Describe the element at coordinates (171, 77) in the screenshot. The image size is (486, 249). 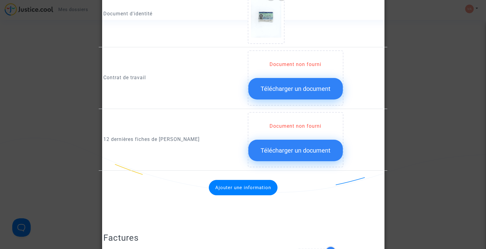
I see `p: Contrat de travail` at that location.